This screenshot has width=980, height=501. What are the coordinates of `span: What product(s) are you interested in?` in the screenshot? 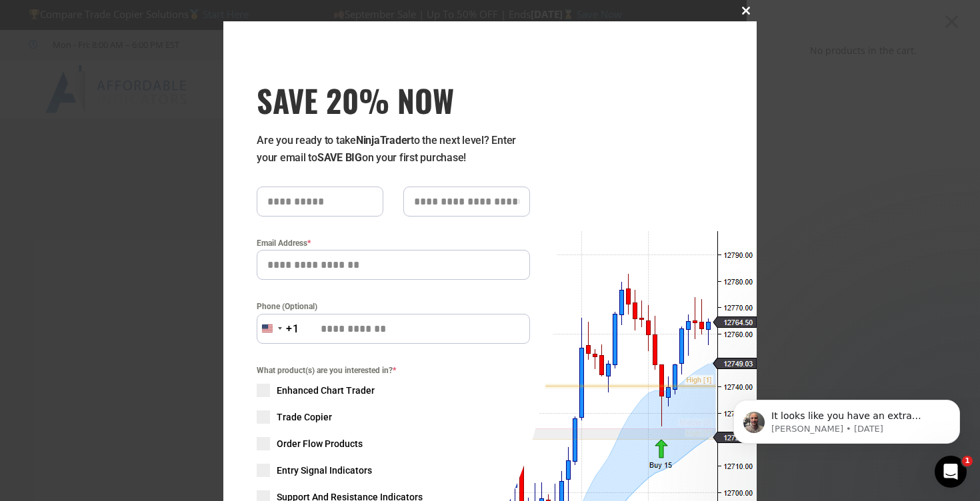 It's located at (393, 371).